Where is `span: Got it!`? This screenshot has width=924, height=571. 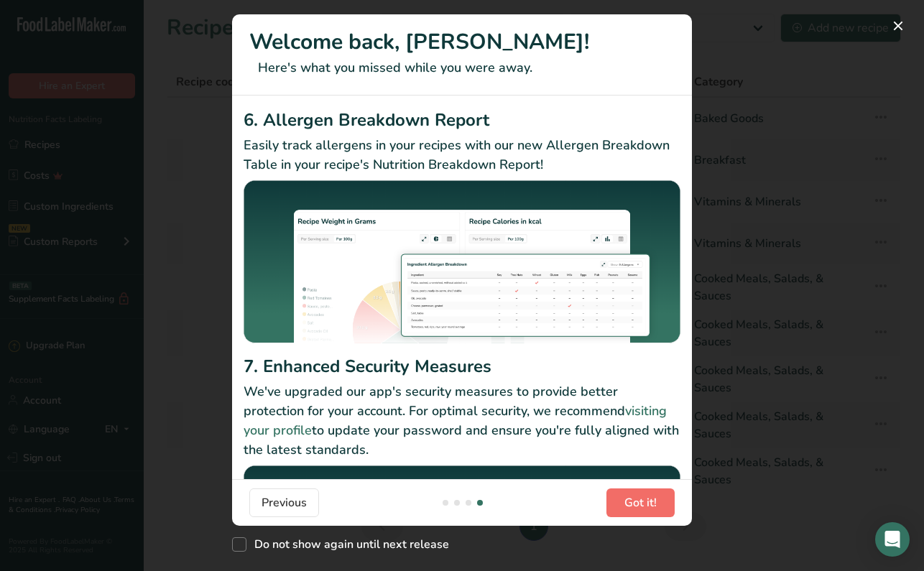 span: Got it! is located at coordinates (640, 503).